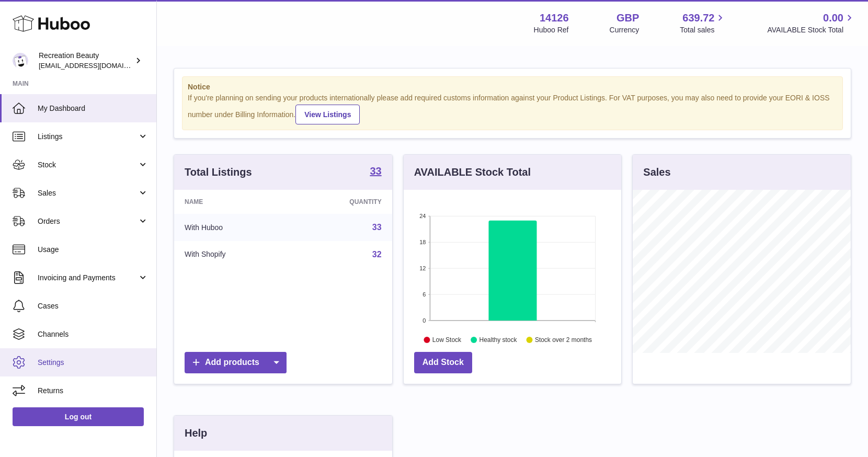  I want to click on strong: 33, so click(376, 171).